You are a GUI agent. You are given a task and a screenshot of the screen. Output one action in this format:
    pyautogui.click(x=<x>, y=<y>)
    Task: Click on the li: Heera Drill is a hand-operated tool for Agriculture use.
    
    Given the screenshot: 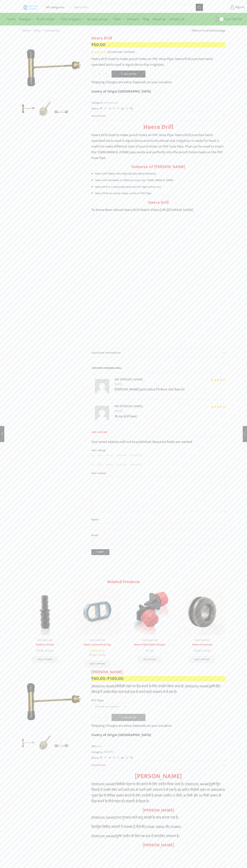 What is the action you would take?
    pyautogui.click(x=160, y=187)
    